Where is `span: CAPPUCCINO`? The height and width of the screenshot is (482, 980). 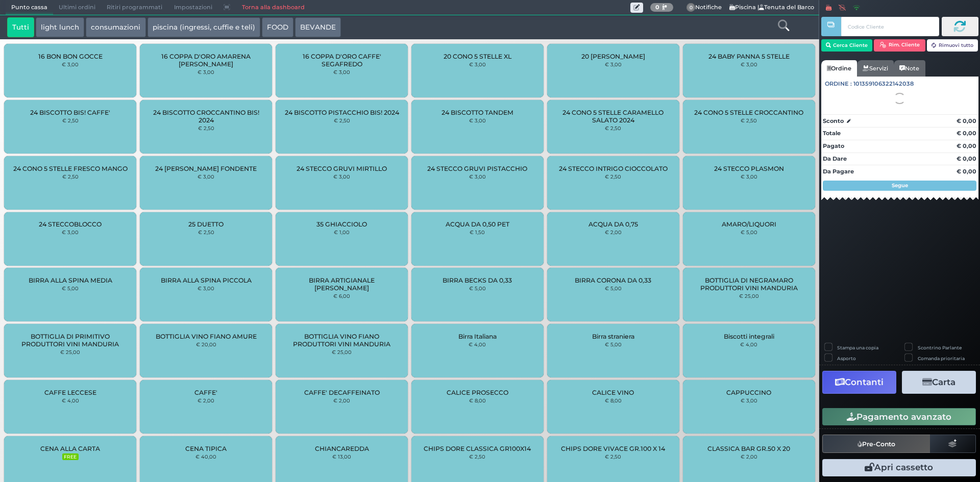
span: CAPPUCCINO is located at coordinates (748, 392).